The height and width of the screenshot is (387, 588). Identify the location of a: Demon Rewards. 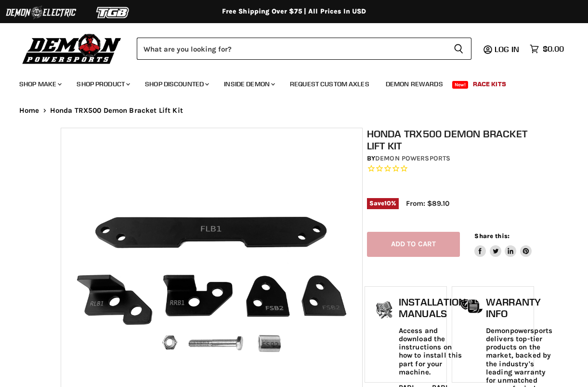
(415, 84).